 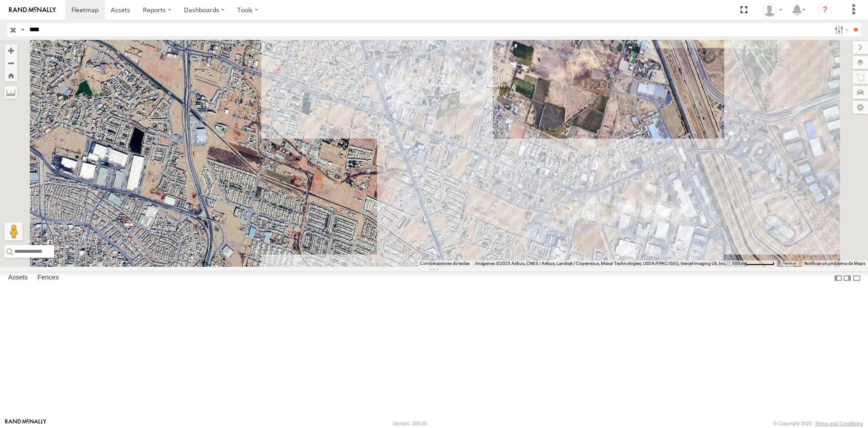 I want to click on label: Dock Summary Table to the Left, so click(x=838, y=278).